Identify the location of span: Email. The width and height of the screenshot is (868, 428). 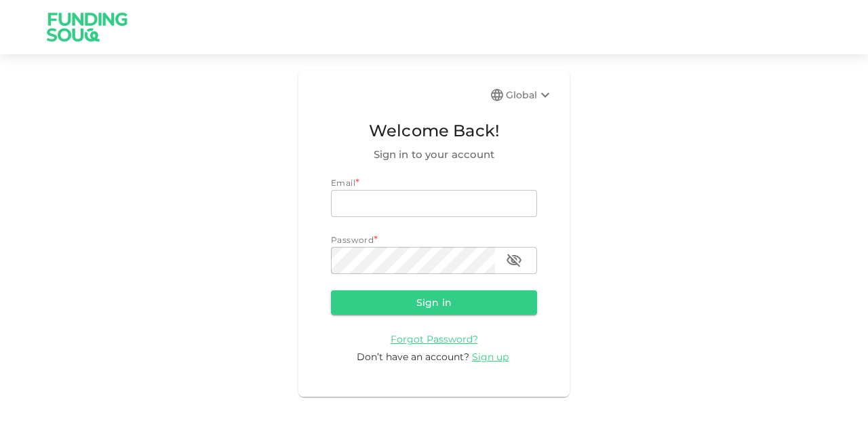
(343, 182).